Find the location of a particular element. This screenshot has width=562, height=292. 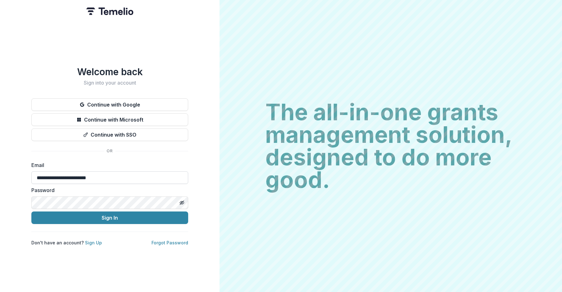

button: Continue with Google is located at coordinates (110, 105).